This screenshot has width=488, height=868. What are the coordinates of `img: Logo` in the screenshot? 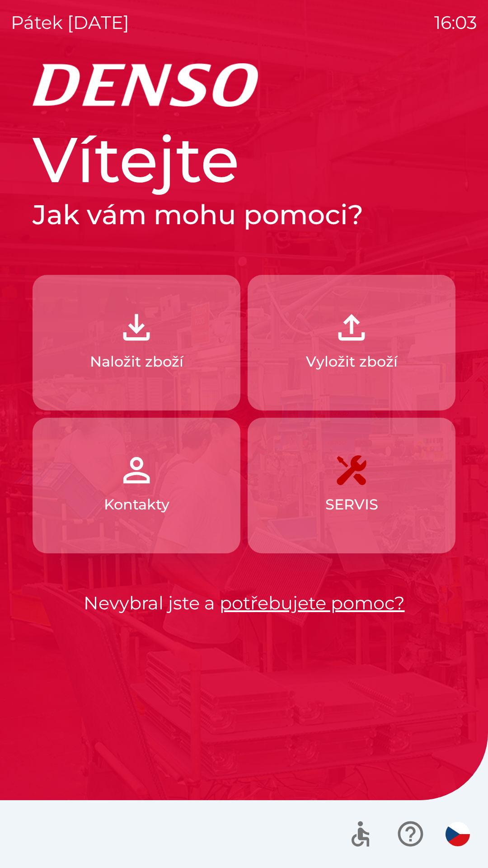 It's located at (244, 85).